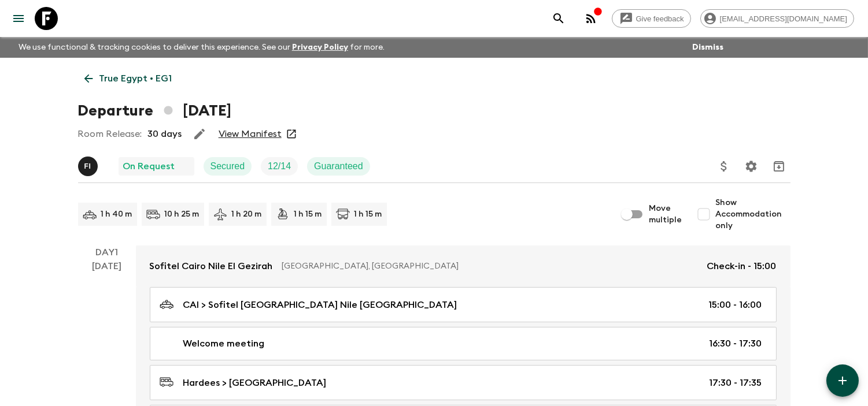 The image size is (868, 406). I want to click on p: 12 / 14, so click(279, 167).